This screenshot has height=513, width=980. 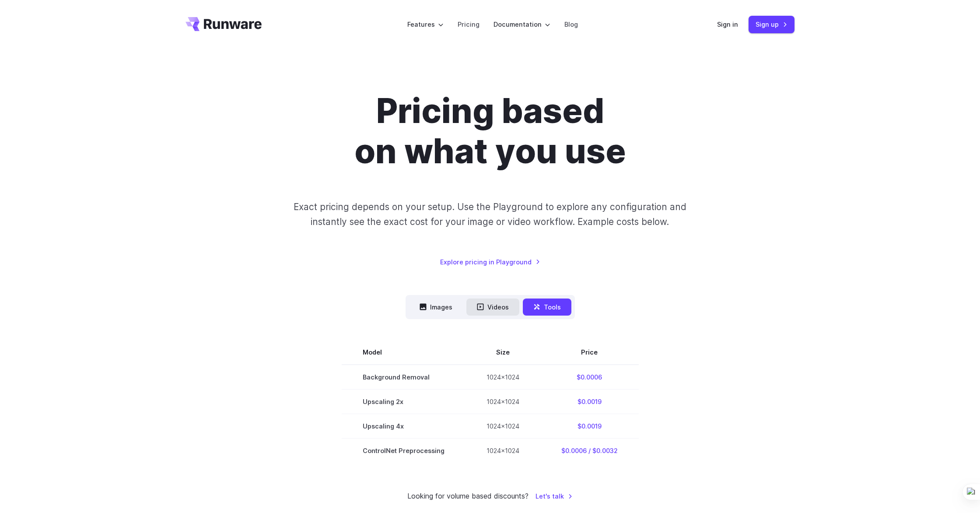 What do you see at coordinates (404, 377) in the screenshot?
I see `td: Background Removal` at bounding box center [404, 377].